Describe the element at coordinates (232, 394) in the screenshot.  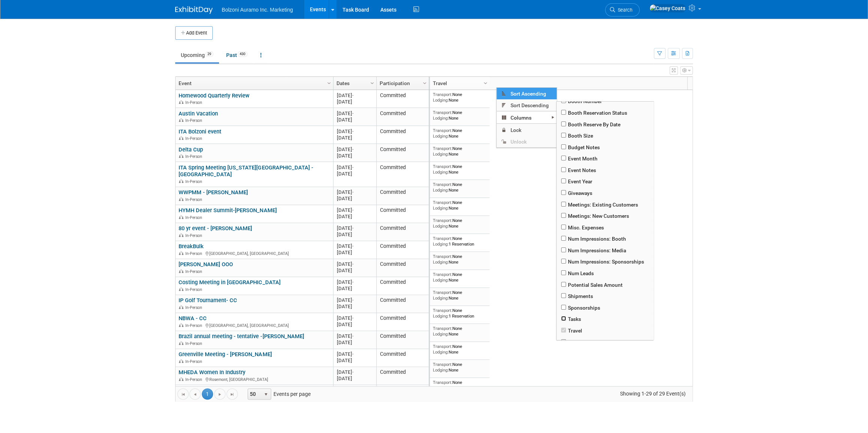
I see `a: Go to the last page` at that location.